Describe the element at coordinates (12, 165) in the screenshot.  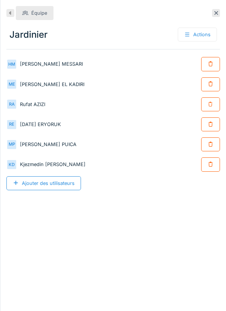
I see `div: KD` at that location.